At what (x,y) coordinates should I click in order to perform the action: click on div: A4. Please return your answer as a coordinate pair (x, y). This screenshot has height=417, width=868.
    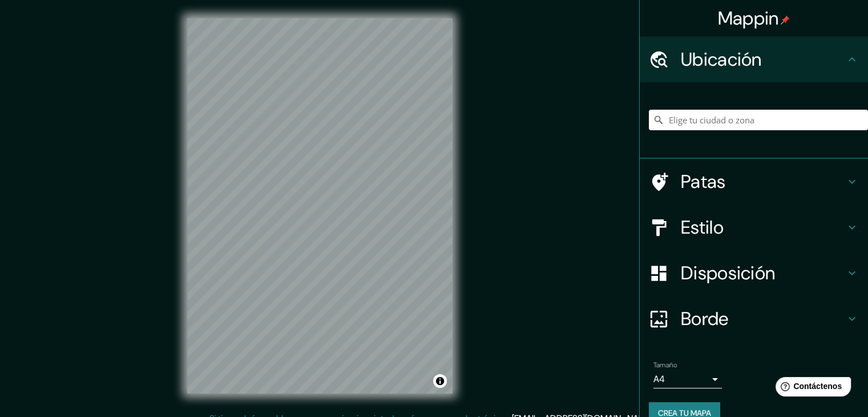
    Looking at the image, I should click on (688, 379).